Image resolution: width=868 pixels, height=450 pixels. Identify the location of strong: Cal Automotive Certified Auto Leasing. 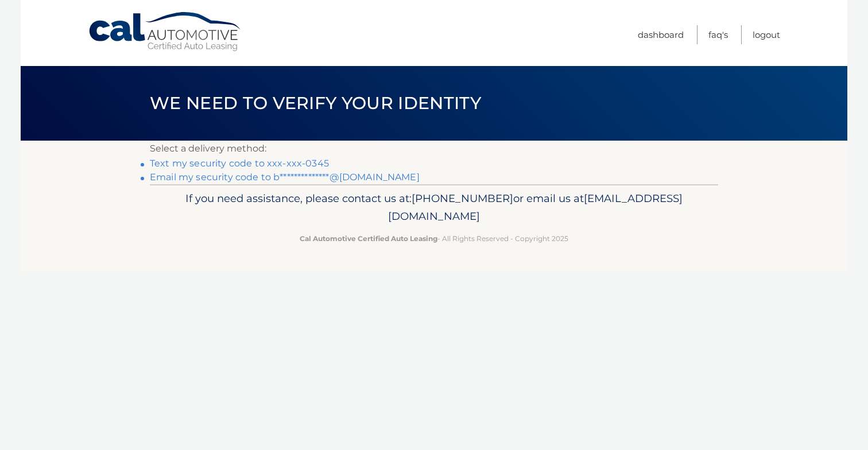
(369, 238).